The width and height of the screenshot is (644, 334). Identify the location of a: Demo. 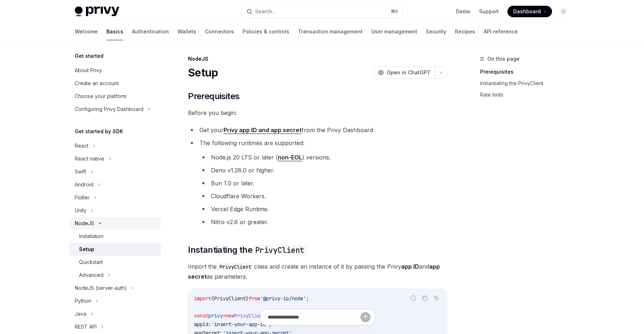
(463, 11).